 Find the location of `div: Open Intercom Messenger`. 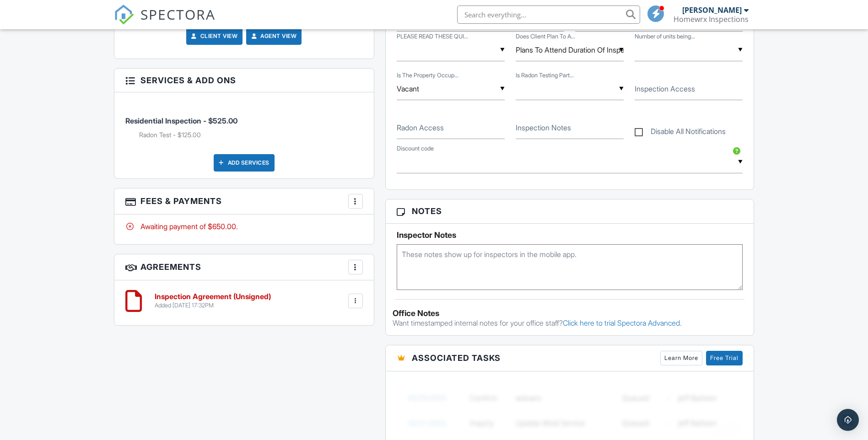

div: Open Intercom Messenger is located at coordinates (848, 420).